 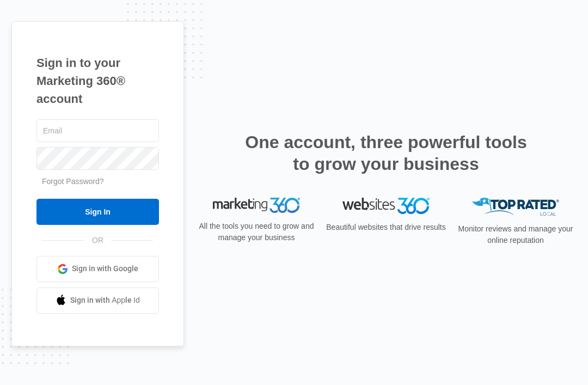 What do you see at coordinates (97, 240) in the screenshot?
I see `span: OR` at bounding box center [97, 240].